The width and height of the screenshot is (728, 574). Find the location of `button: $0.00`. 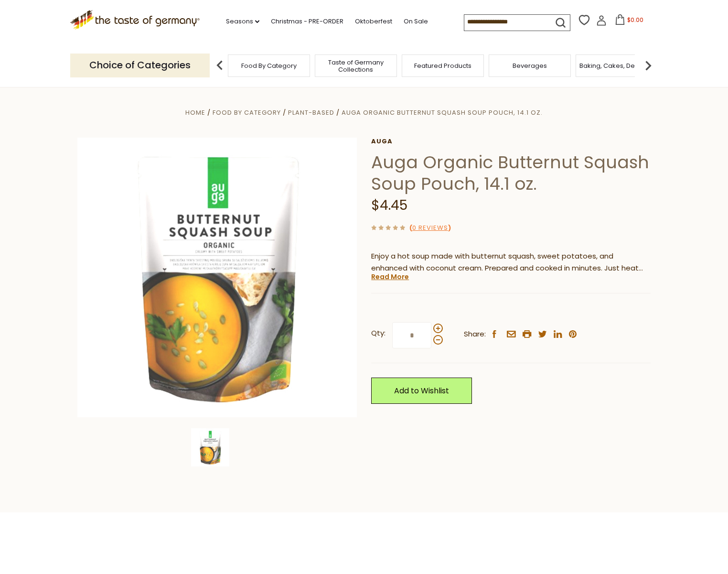

button: $0.00 is located at coordinates (629, 21).